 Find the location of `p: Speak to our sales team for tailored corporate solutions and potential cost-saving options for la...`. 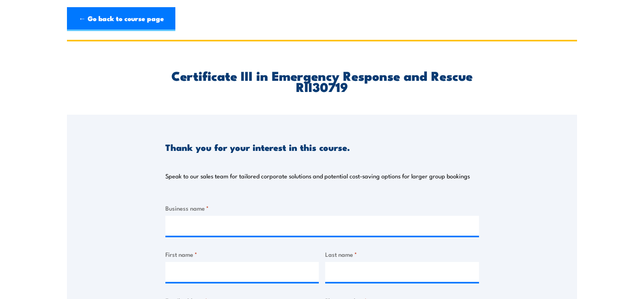

p: Speak to our sales team for tailored corporate solutions and potential cost-saving options for la... is located at coordinates (318, 176).